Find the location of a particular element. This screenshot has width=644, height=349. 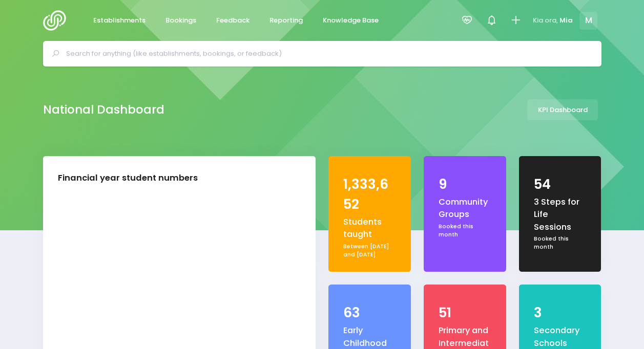

a: Bookings is located at coordinates (181, 20).